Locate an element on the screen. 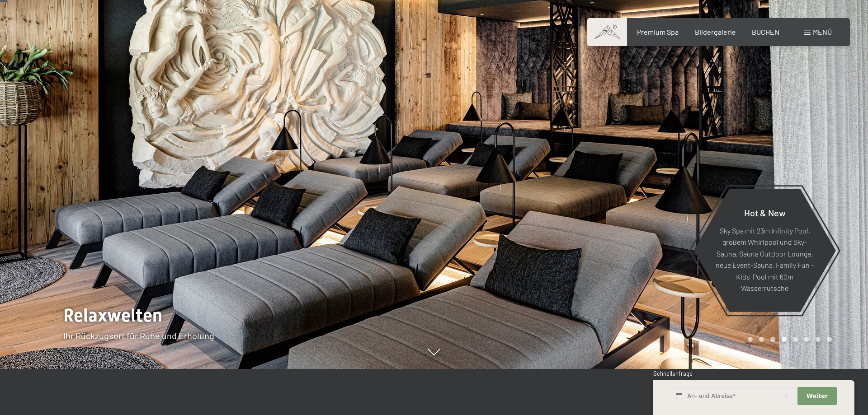 The height and width of the screenshot is (415, 868). div: Carousel Page 7 is located at coordinates (817, 339).